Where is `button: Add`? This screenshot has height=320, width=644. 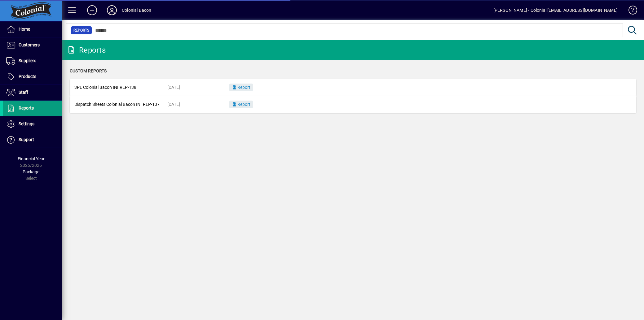
button: Add is located at coordinates (92, 10).